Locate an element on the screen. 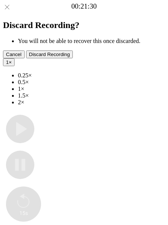  li: You will not be able to recover this once discarded. is located at coordinates (92, 41).